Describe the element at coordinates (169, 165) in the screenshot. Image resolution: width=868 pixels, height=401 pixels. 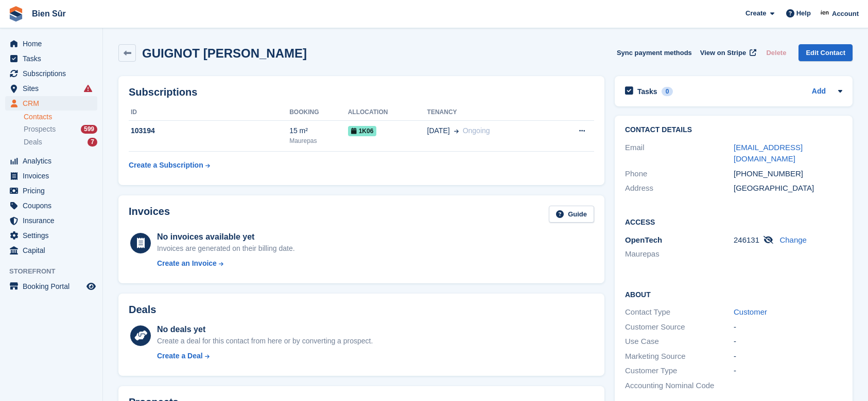
I see `a: Create a Subscription` at that location.